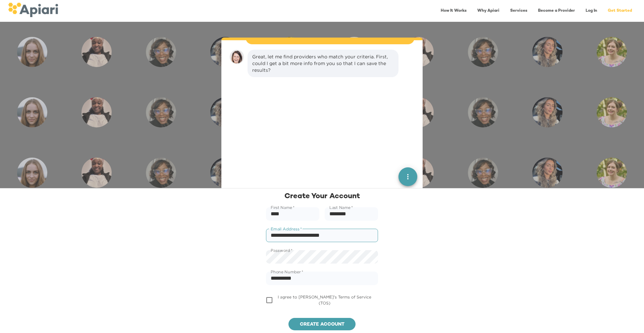 The height and width of the screenshot is (333, 644). What do you see at coordinates (345, 300) in the screenshot?
I see `a: Terms of Service (TOS)` at bounding box center [345, 300].